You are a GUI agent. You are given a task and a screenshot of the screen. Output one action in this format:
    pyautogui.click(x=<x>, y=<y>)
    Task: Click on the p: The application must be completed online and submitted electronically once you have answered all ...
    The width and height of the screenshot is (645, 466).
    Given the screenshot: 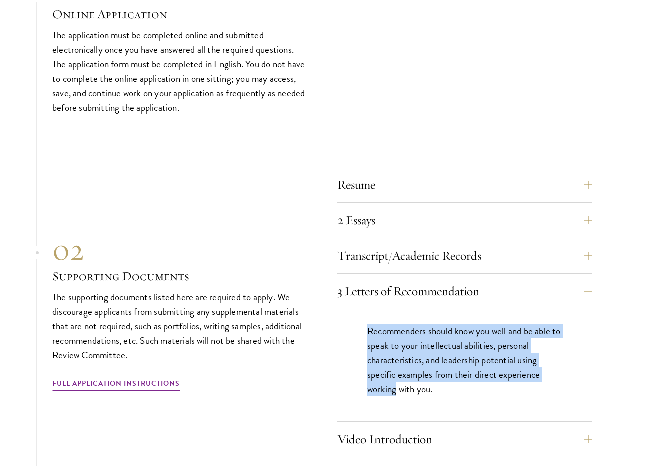 What is the action you would take?
    pyautogui.click(x=180, y=71)
    